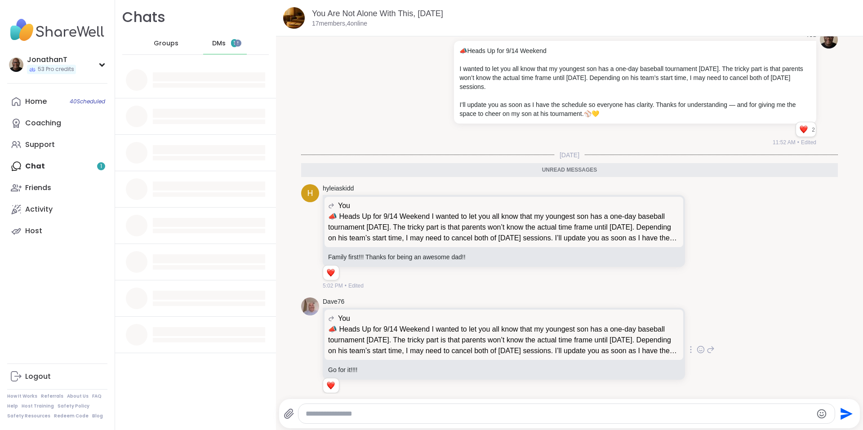  What do you see at coordinates (57, 377) in the screenshot?
I see `a: Logout` at bounding box center [57, 377].